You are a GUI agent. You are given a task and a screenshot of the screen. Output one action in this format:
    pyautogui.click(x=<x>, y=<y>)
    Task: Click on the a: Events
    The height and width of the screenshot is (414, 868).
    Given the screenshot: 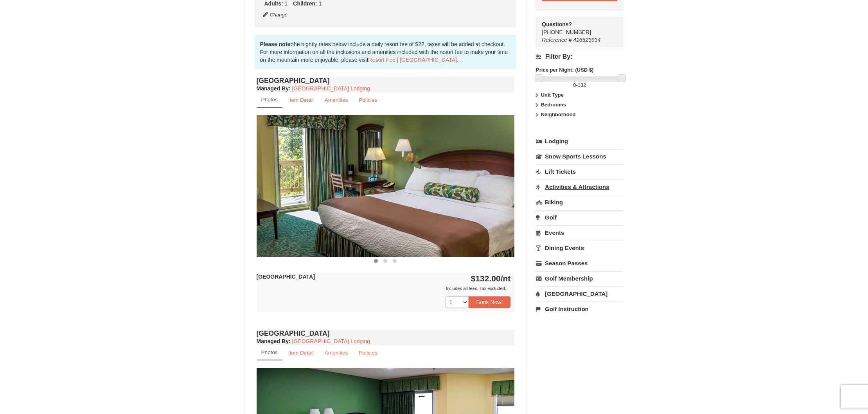 What is the action you would take?
    pyautogui.click(x=579, y=233)
    